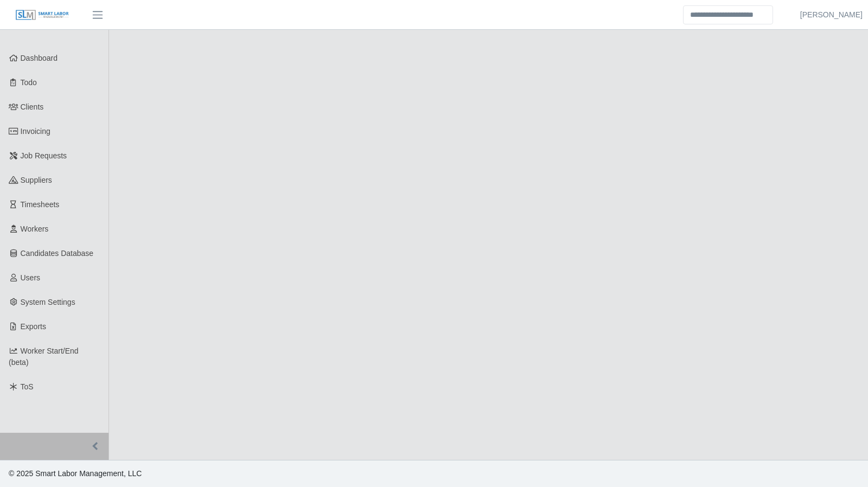  What do you see at coordinates (30, 278) in the screenshot?
I see `span: Users` at bounding box center [30, 278].